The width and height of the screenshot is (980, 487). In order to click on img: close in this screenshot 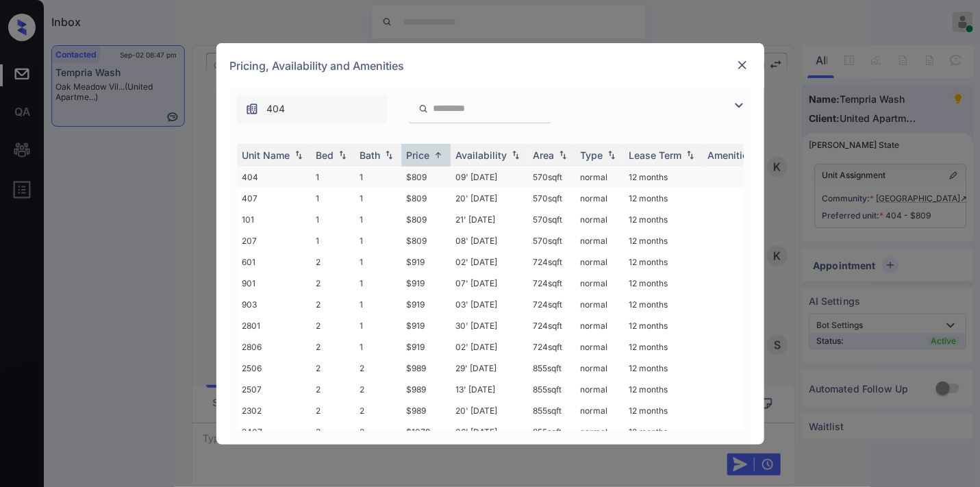, I will do `click(742, 65)`.